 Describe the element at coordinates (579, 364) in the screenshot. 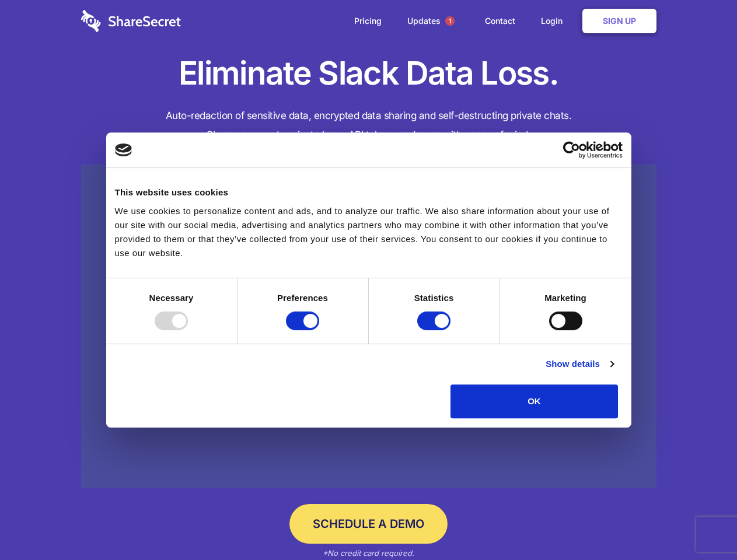

I see `a: Show details` at that location.